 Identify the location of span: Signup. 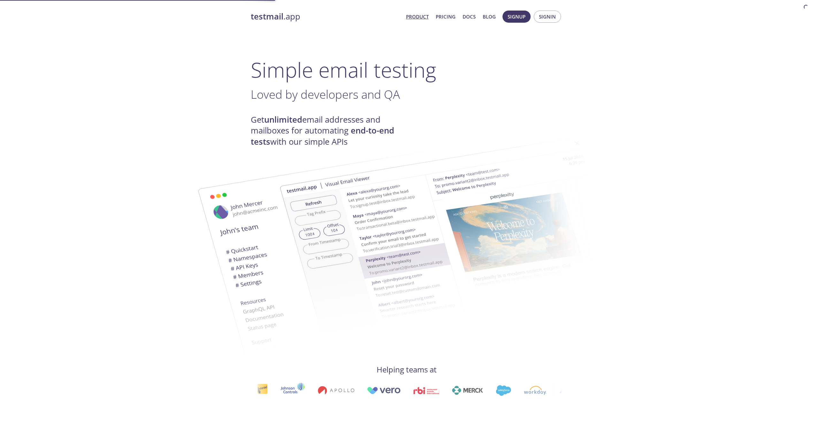
(517, 17).